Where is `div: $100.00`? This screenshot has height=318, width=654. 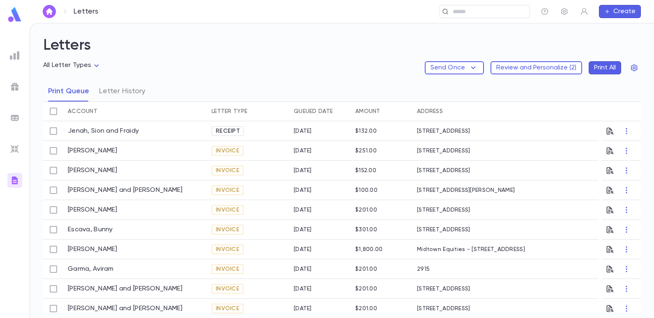
div: $100.00 is located at coordinates (367, 190).